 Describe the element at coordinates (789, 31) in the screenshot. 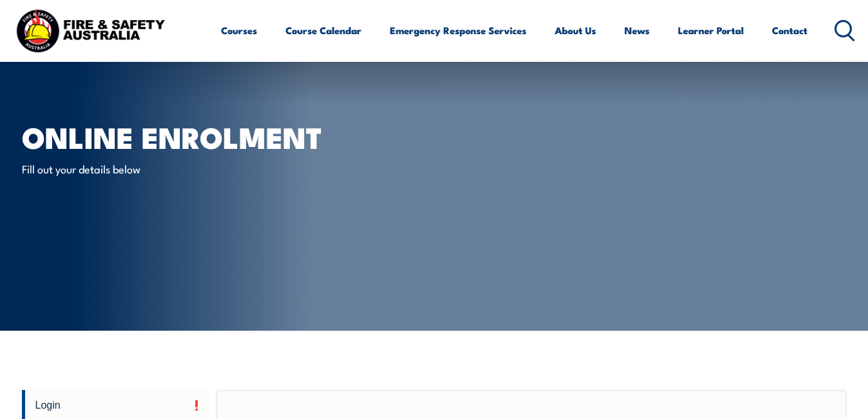

I see `a: Contact` at that location.